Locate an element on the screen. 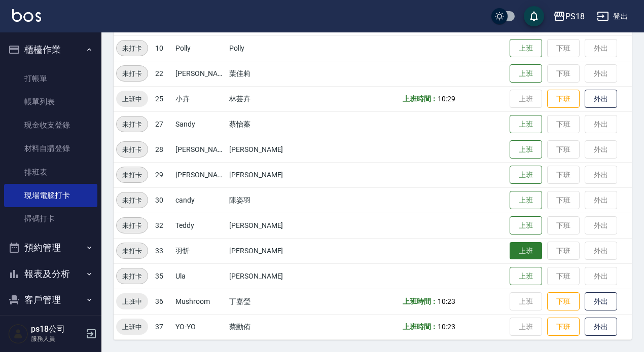 The image size is (644, 352). td: 25 is located at coordinates (163, 99).